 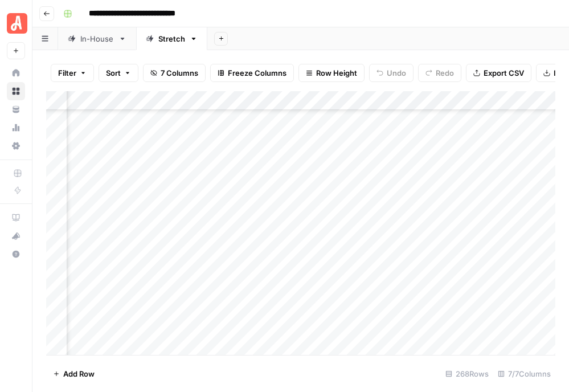 What do you see at coordinates (16, 23) in the screenshot?
I see `button: Workspace: Angi` at bounding box center [16, 23].